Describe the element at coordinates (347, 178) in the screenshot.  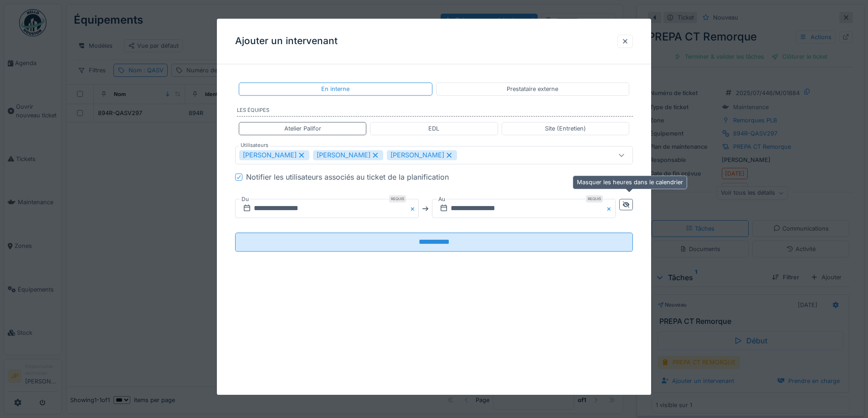
I see `div: Notifier les utilisateurs associés au ticket de la planification` at that location.